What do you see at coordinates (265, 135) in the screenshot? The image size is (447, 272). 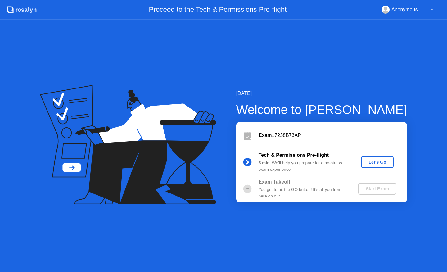 I see `b: Exam` at bounding box center [265, 135].